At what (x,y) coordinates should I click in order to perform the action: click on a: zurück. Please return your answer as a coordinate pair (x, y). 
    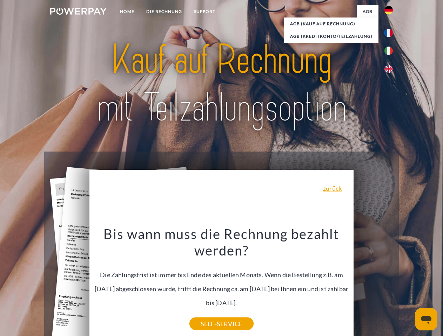
    Looking at the image, I should click on (332, 189).